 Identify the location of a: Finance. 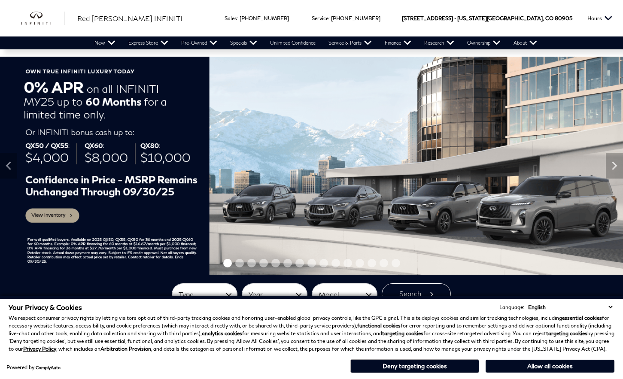
(398, 43).